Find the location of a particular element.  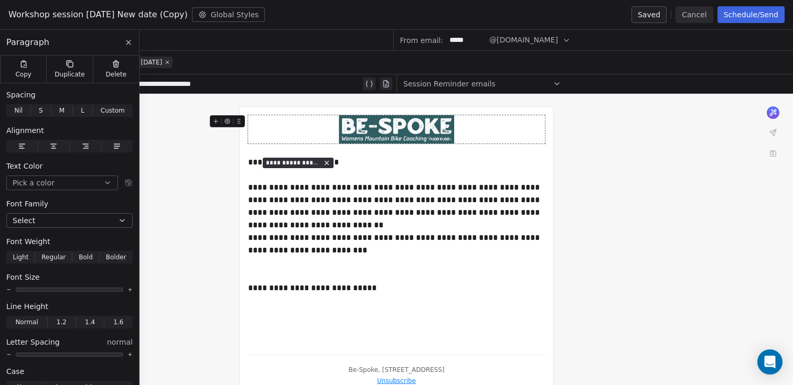

span: From email: is located at coordinates (421, 40).